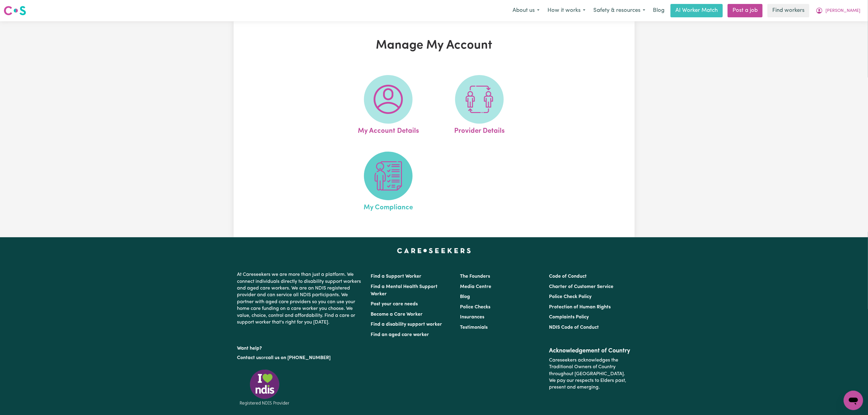 The image size is (868, 415). Describe the element at coordinates (580, 307) in the screenshot. I see `a: Protection of Human Rights` at that location.